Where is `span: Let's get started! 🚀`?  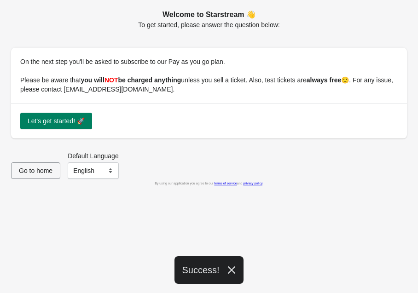 span: Let's get started! 🚀 is located at coordinates (56, 121).